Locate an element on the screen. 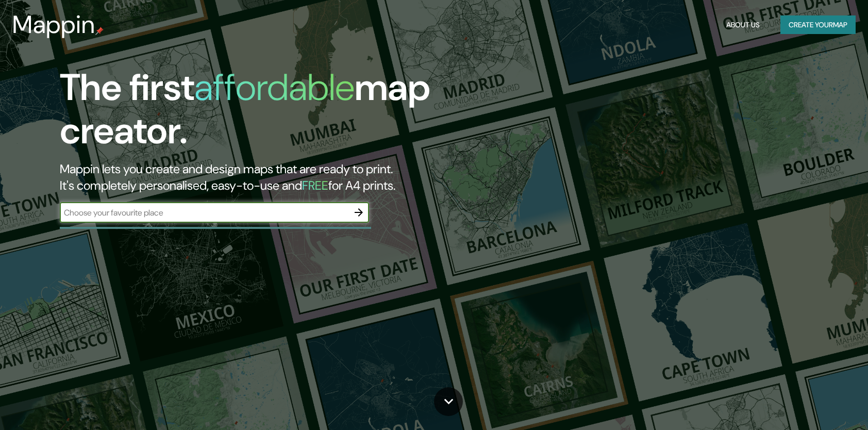 The width and height of the screenshot is (868, 430). h1: affordable is located at coordinates (274, 87).